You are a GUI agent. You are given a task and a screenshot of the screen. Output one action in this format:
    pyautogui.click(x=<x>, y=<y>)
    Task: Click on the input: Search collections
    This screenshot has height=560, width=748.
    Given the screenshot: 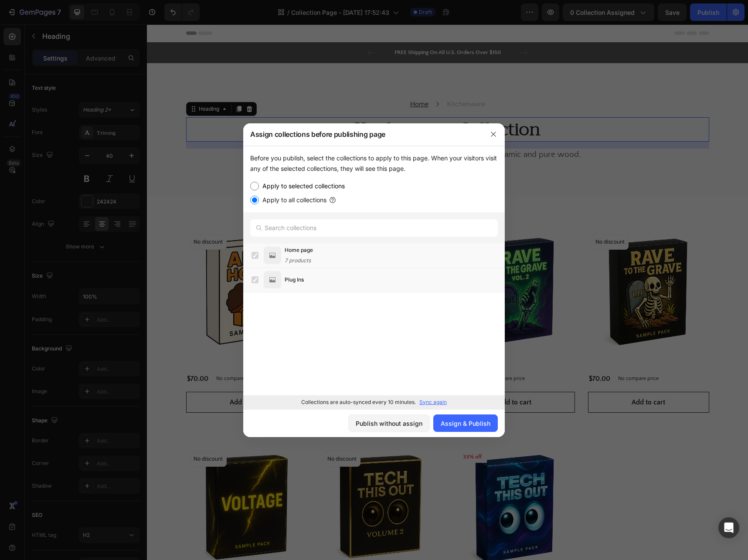 What is the action you would take?
    pyautogui.click(x=374, y=228)
    